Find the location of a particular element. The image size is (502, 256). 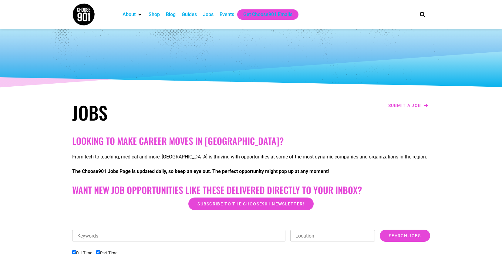

a: Shop is located at coordinates (154, 15).